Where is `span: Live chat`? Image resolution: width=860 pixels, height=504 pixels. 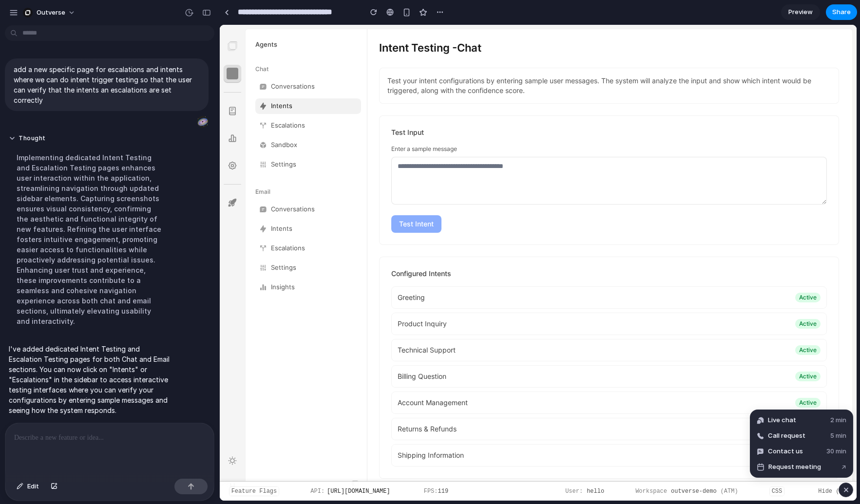 span: Live chat is located at coordinates (781, 421).